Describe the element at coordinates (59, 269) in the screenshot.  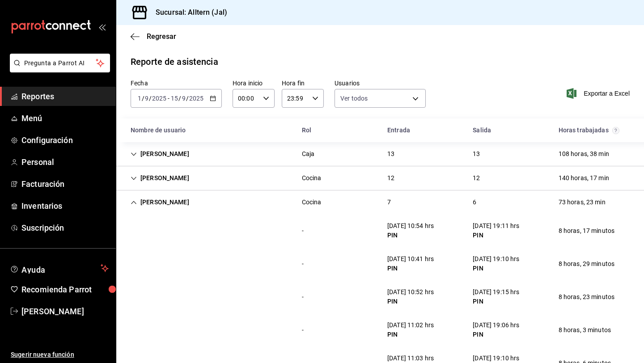
I see `span: Ayuda` at that location.